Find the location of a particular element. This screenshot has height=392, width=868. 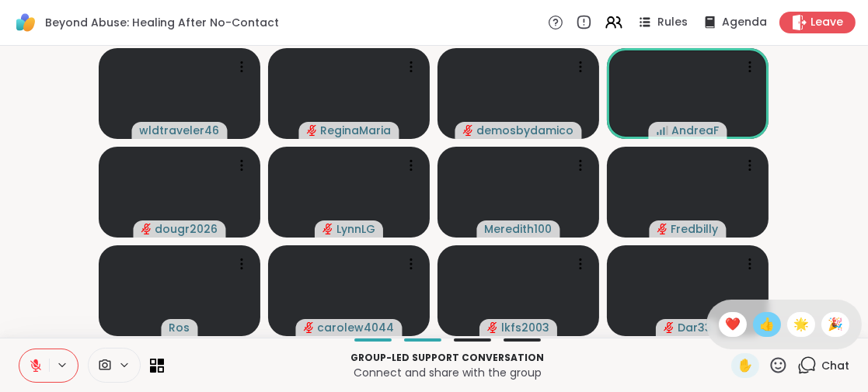

span: Meredith100 is located at coordinates (518, 229).